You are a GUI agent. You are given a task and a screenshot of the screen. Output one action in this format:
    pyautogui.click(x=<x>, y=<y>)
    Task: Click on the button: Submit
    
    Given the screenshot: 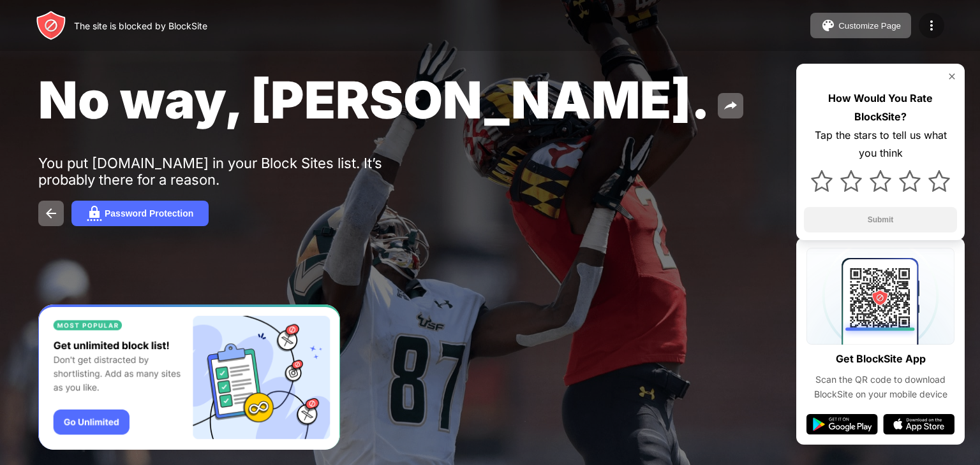 What is the action you would take?
    pyautogui.click(x=880, y=220)
    